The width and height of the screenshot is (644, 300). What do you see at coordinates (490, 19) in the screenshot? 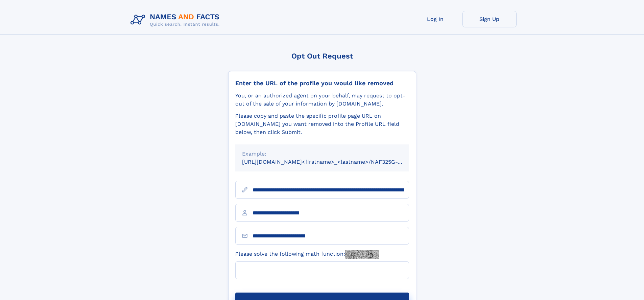
I see `a: Sign Up` at bounding box center [490, 19].